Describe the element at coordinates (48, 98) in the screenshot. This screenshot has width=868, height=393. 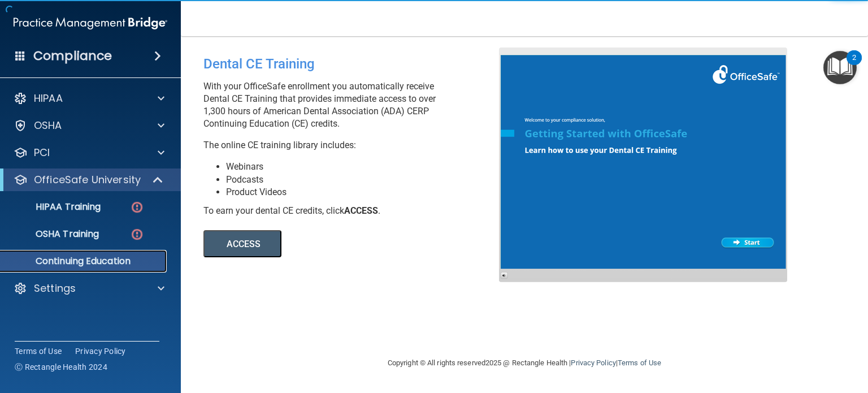
I see `p: HIPAA` at that location.